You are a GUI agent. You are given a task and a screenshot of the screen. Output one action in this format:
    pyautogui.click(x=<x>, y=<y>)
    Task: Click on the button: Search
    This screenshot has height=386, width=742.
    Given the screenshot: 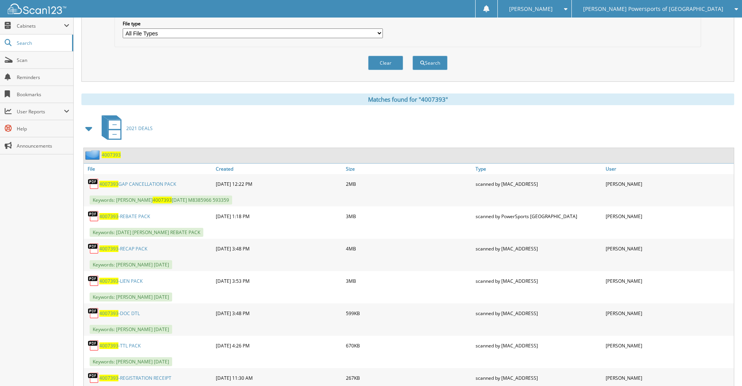 What is the action you would take?
    pyautogui.click(x=430, y=63)
    